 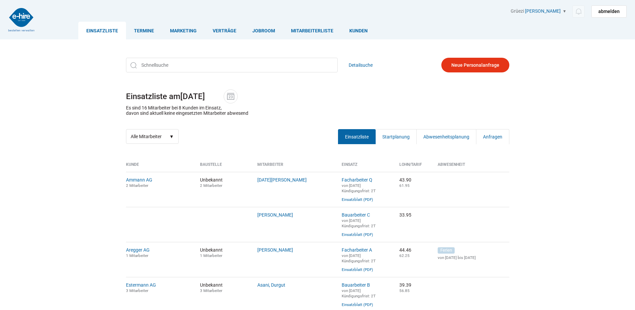 I want to click on a: Facharbeiter Q, so click(x=357, y=180).